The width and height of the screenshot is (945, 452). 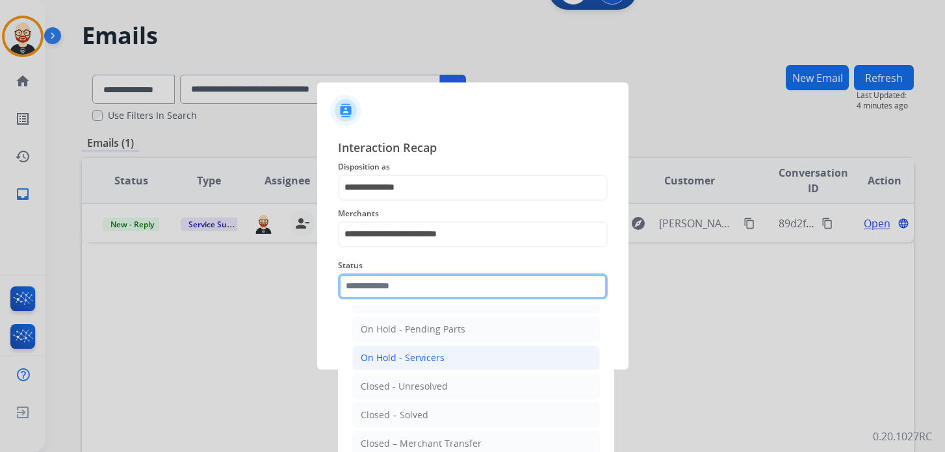 I want to click on div: Closed – Merchant Transfer, so click(x=421, y=444).